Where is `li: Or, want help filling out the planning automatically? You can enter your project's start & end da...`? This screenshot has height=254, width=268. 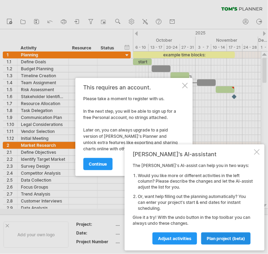
li: Or, want help filling out the planning automatically? You can enter your project's start & end da... is located at coordinates (195, 202).